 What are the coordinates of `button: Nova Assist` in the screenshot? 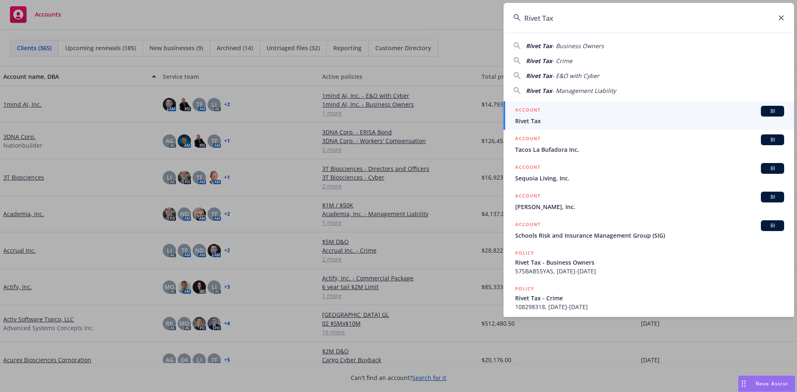 It's located at (767, 384).